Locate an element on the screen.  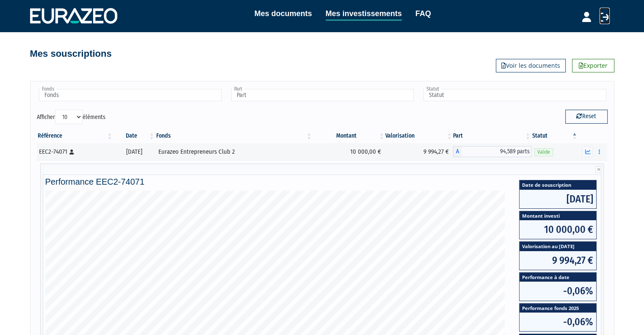
span: Performance fonds 2025 is located at coordinates (557, 308).